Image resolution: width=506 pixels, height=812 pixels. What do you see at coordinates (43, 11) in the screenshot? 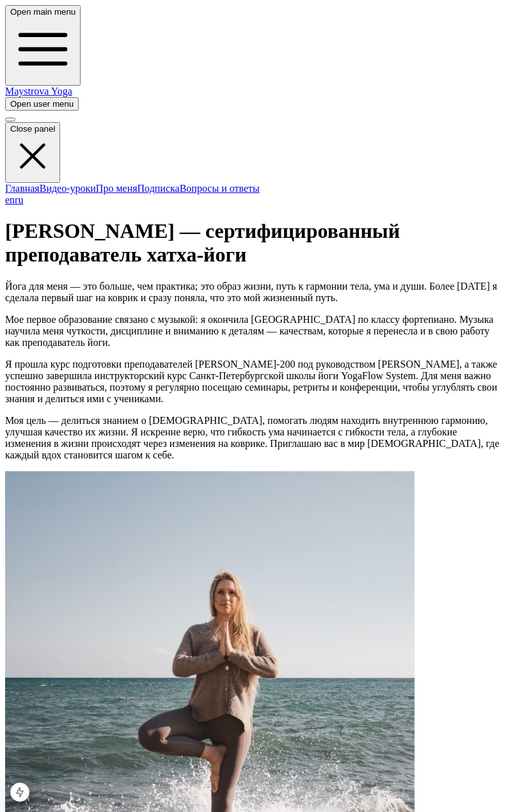
I see `span: Open main menu` at bounding box center [43, 11].